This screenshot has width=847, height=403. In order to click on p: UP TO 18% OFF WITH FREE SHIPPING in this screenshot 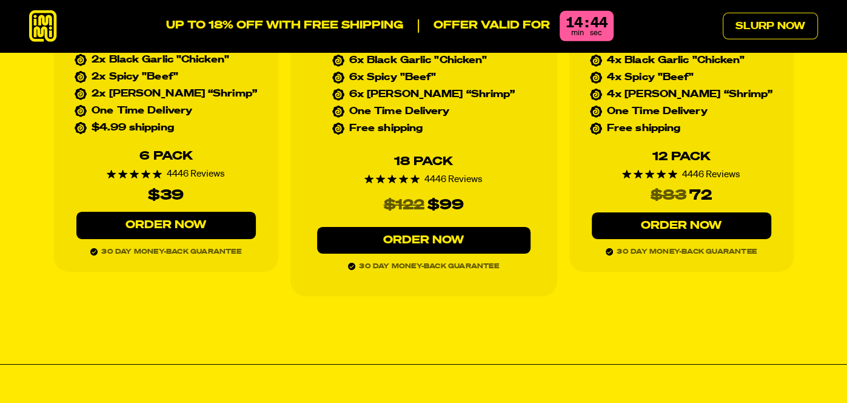, I will do `click(284, 26)`.